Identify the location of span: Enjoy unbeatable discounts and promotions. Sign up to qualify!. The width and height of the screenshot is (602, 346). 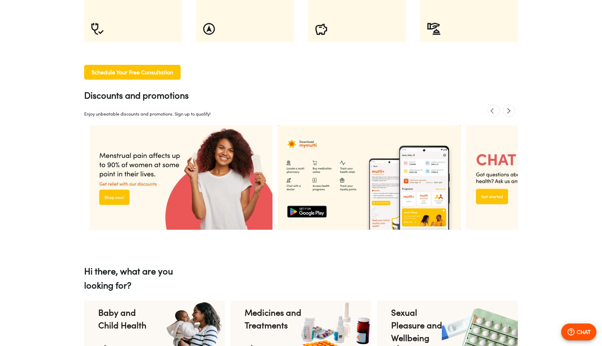
(147, 114).